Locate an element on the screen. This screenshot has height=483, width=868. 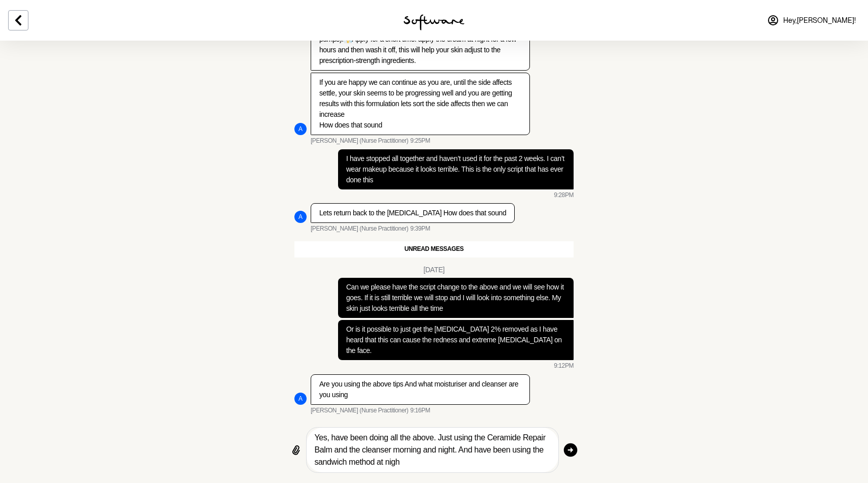
time: 2025-10-09T10:12:15.547Z is located at coordinates (563, 367).